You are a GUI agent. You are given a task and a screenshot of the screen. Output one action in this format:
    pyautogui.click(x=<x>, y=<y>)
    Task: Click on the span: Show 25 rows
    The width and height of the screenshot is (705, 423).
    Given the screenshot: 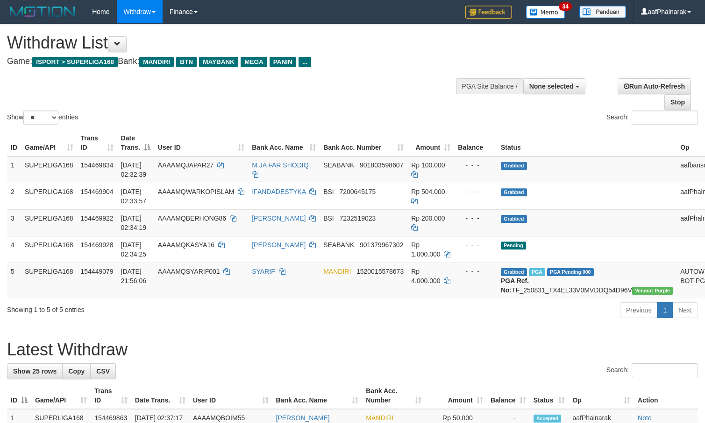 What is the action you would take?
    pyautogui.click(x=35, y=372)
    